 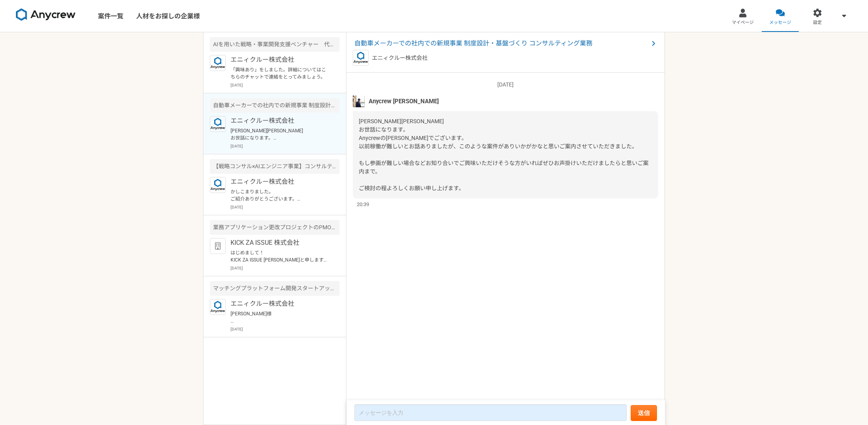 I want to click on span: 設定, so click(x=818, y=23).